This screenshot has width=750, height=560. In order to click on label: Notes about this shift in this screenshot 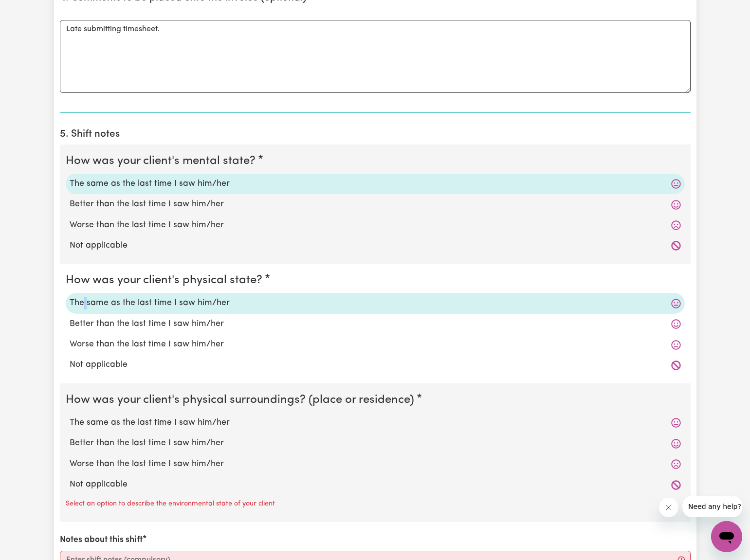, I will do `click(101, 540)`.